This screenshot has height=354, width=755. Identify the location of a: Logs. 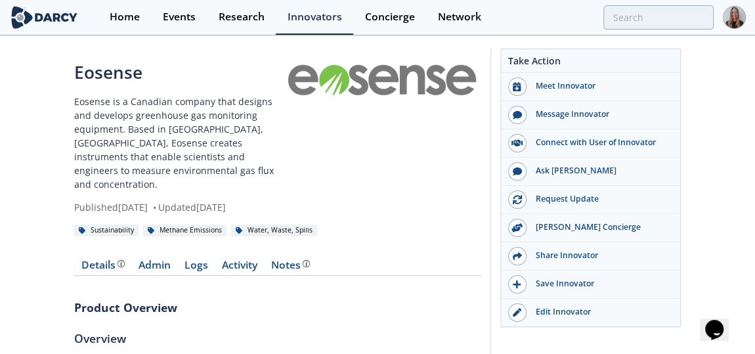
(196, 268).